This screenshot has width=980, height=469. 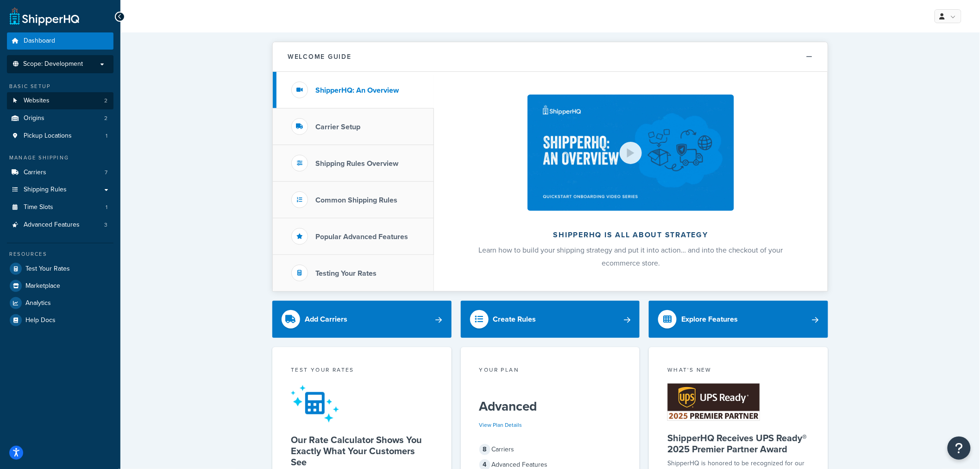 What do you see at coordinates (61, 321) in the screenshot?
I see `a: Help Docs` at bounding box center [61, 321].